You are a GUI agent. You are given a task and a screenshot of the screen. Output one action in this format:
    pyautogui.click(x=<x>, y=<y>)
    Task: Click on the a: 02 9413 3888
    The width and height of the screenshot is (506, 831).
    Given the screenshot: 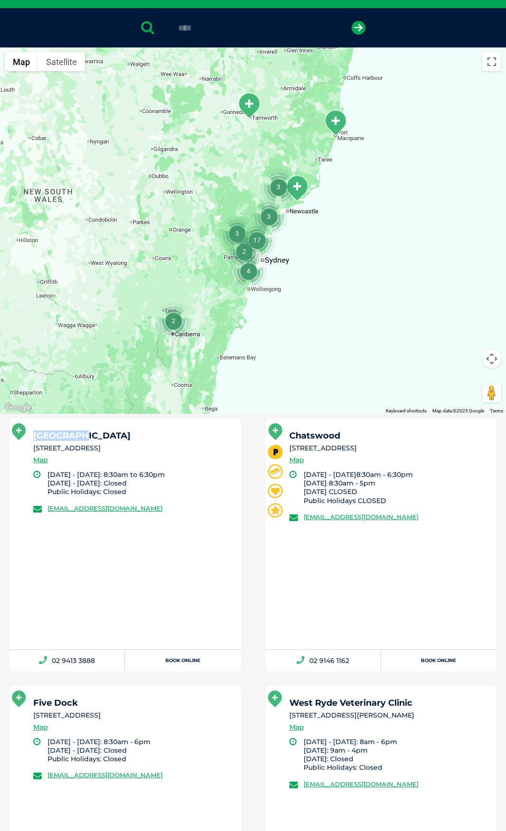 What is the action you would take?
    pyautogui.click(x=67, y=661)
    